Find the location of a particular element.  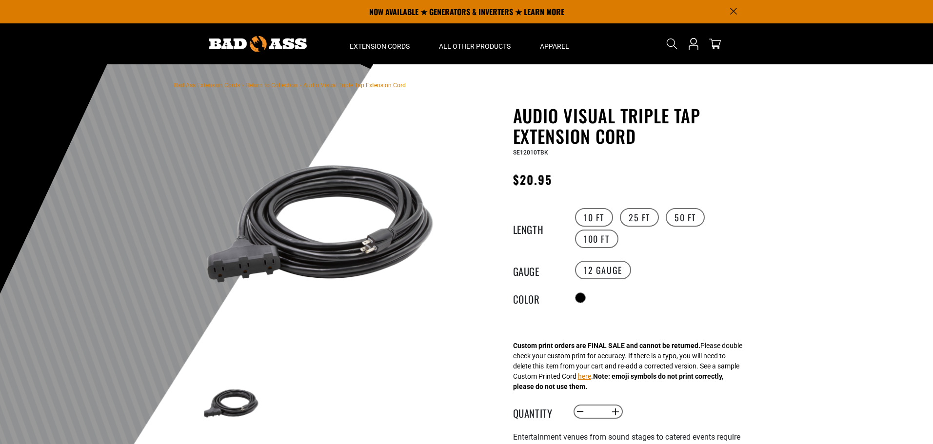

span: $20.95 is located at coordinates (532, 179).